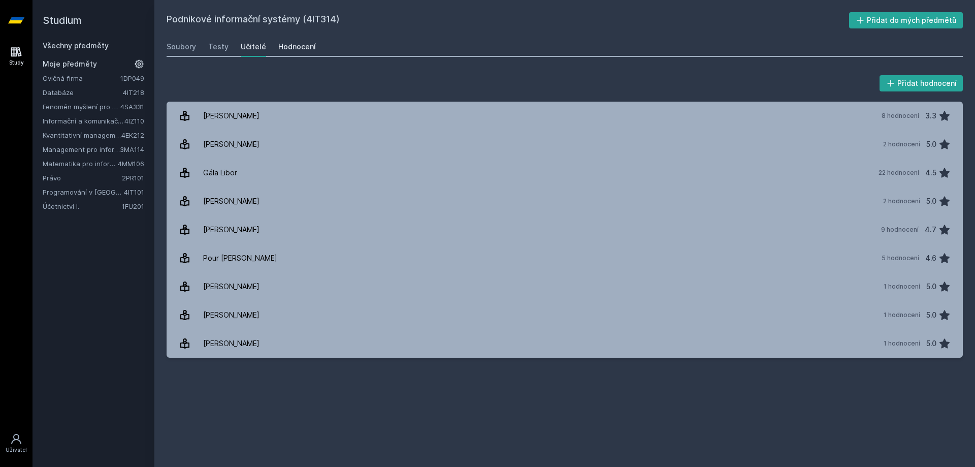 This screenshot has height=467, width=975. Describe the element at coordinates (565, 173) in the screenshot. I see `a: Gála Libor 22 hodnocení 4.5` at that location.